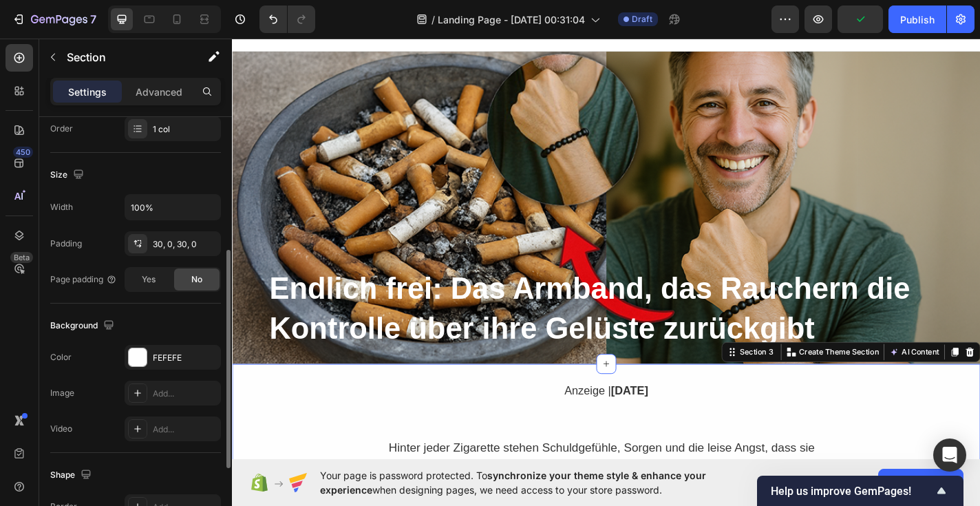 The height and width of the screenshot is (506, 980). I want to click on div: 450, so click(22, 152).